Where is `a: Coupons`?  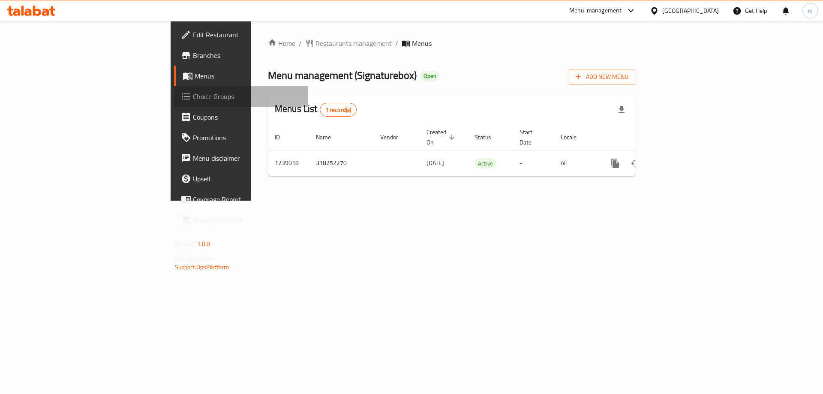
a: Coupons is located at coordinates (241, 117).